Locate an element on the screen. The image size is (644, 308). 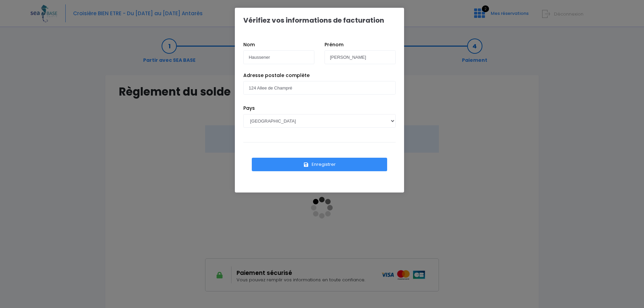
button: Enregistrer is located at coordinates (319, 165).